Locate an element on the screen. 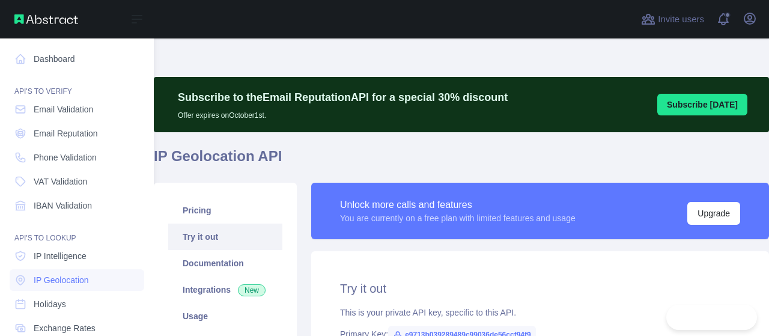 This screenshot has width=769, height=336. span: Email Validation is located at coordinates (63, 109).